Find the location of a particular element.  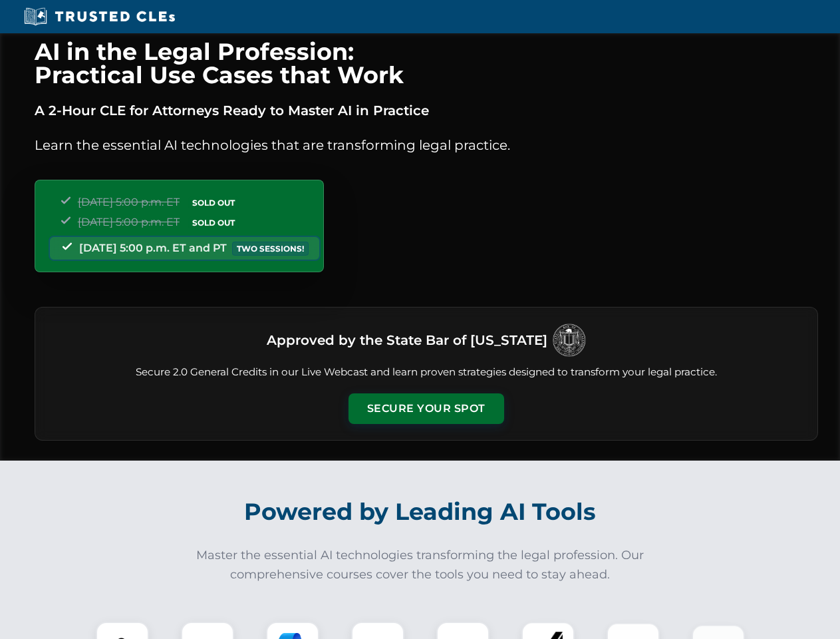

h1: AI in the Legal Profession: Practical Use Cases that Work is located at coordinates (426, 63).